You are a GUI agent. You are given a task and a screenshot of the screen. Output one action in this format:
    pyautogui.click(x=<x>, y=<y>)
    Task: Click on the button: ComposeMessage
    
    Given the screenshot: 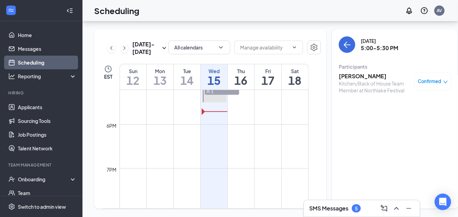 What is the action you would take?
    pyautogui.click(x=384, y=209)
    